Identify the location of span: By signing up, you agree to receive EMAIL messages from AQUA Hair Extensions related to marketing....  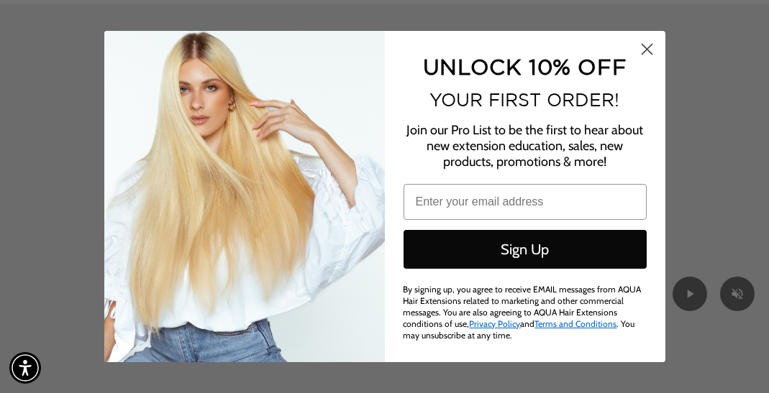
(522, 312).